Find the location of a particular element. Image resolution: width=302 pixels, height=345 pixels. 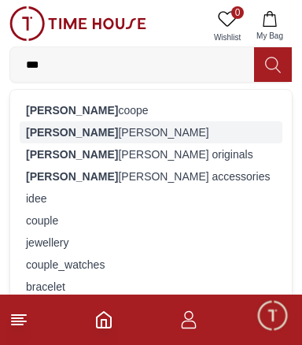

div: coope is located at coordinates (151, 110).